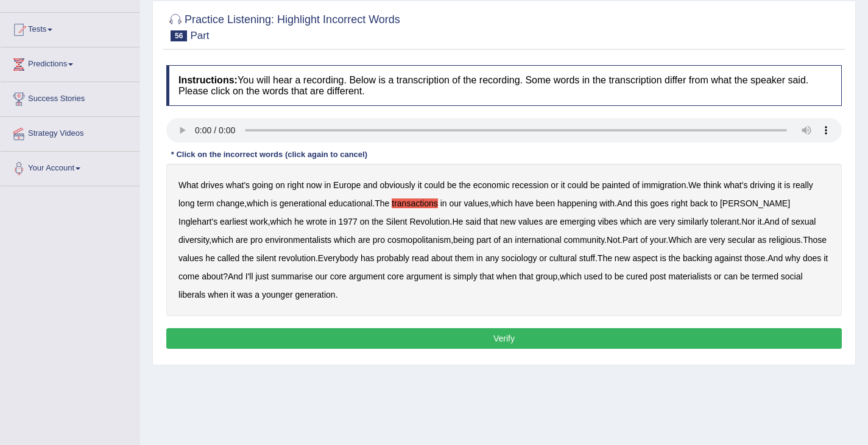 This screenshot has height=445, width=868. What do you see at coordinates (492, 185) in the screenshot?
I see `b: economic` at bounding box center [492, 185].